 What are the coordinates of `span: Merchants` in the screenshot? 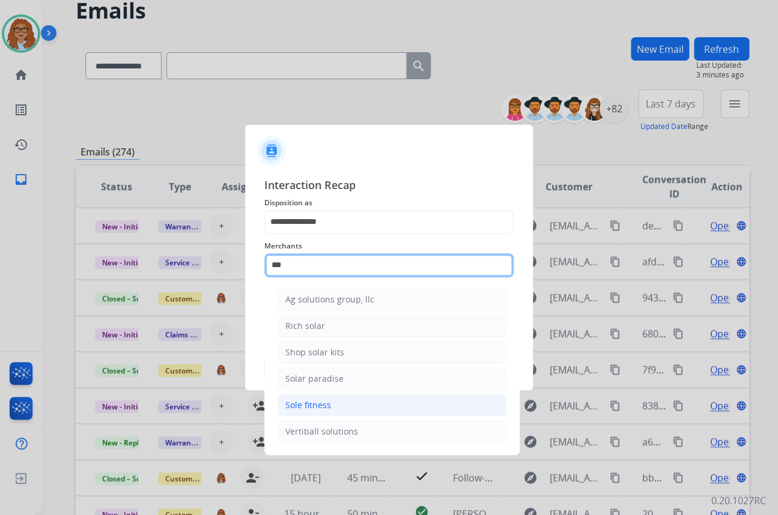 It's located at (389, 246).